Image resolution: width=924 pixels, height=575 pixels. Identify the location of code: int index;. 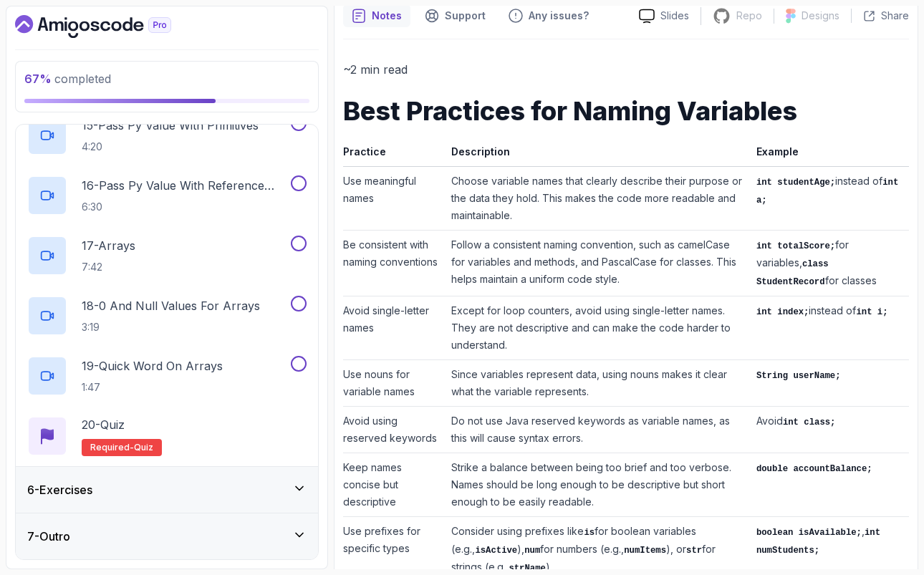
(783, 312).